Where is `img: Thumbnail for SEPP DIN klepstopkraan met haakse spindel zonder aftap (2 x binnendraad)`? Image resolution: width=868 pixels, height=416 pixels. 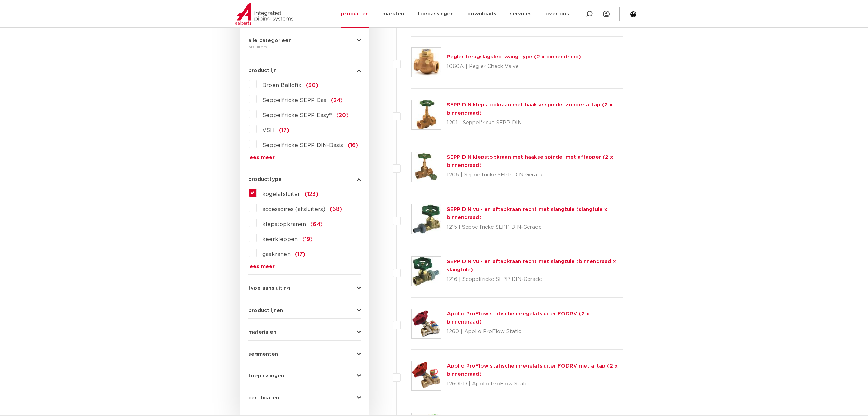 img: Thumbnail for SEPP DIN klepstopkraan met haakse spindel zonder aftap (2 x binnendraad) is located at coordinates (426, 115).